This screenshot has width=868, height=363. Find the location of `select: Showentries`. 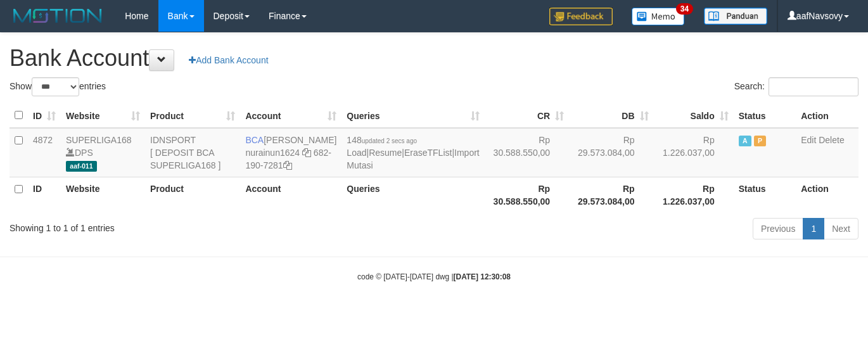

select: Showentries is located at coordinates (55, 87).